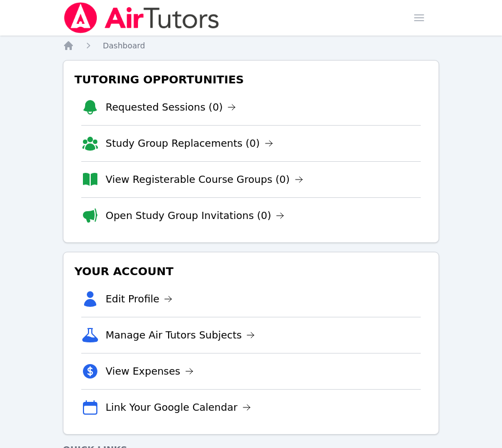 The height and width of the screenshot is (448, 502). I want to click on span: Dashboard, so click(124, 46).